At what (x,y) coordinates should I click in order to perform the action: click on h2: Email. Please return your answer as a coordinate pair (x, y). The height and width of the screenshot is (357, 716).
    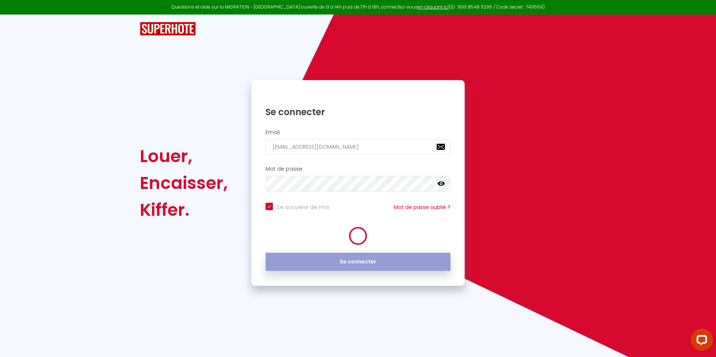
    Looking at the image, I should click on (358, 132).